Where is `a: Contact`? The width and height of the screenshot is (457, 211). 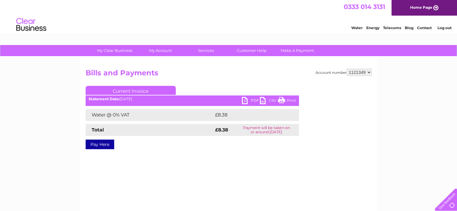 a: Contact is located at coordinates (424, 28).